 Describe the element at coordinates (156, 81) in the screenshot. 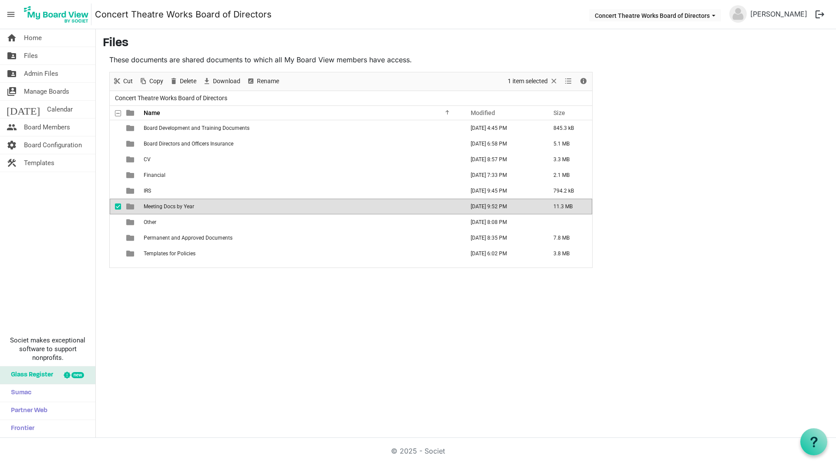

I see `span: Copy` at that location.